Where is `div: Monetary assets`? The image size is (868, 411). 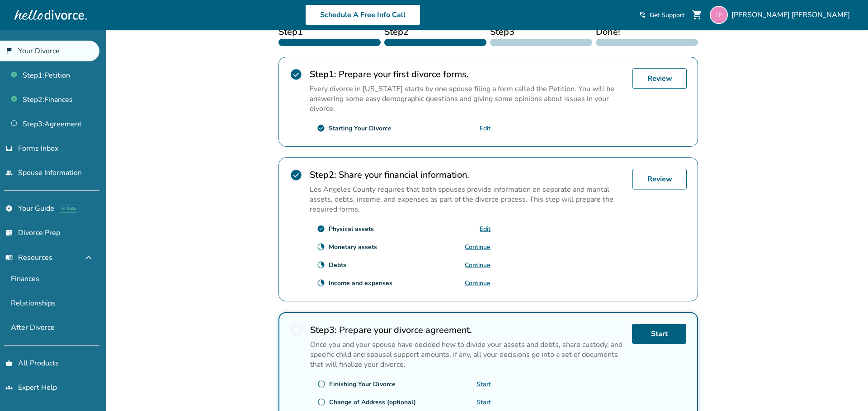 div: Monetary assets is located at coordinates (352, 247).